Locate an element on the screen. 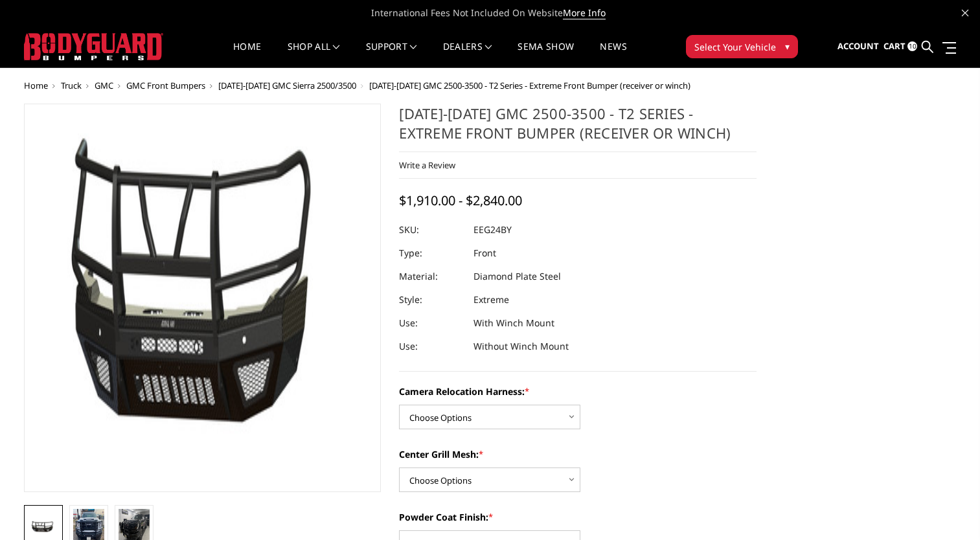 This screenshot has width=980, height=540. a: Truck is located at coordinates (71, 85).